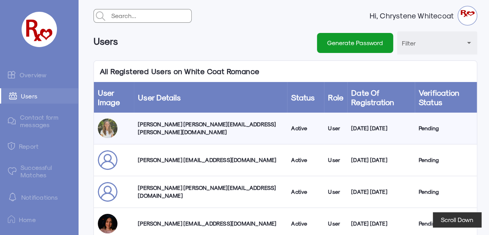 This screenshot has height=235, width=489. Describe the element at coordinates (108, 224) in the screenshot. I see `img: jjfq3rj5fmly7wkmpeys.jpg` at that location.